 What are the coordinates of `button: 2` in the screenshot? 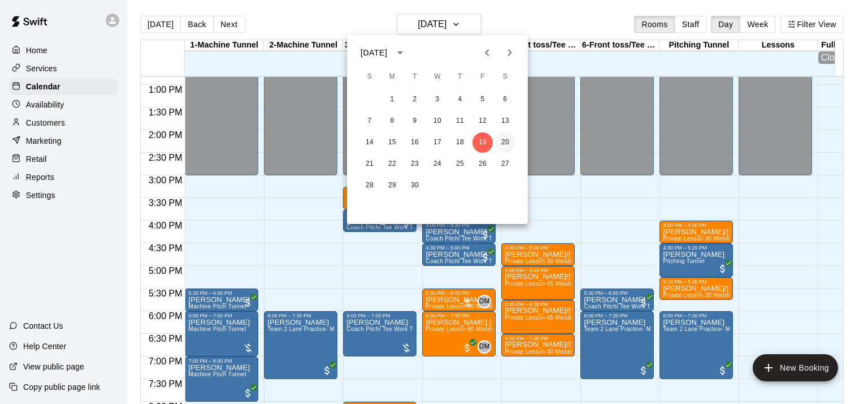 It's located at (415, 100).